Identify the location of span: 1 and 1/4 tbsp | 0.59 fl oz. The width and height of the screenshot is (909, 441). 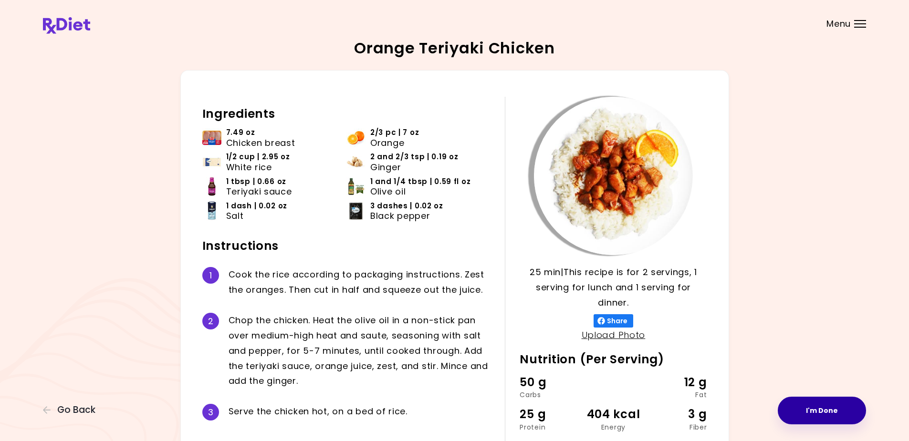
(420, 182).